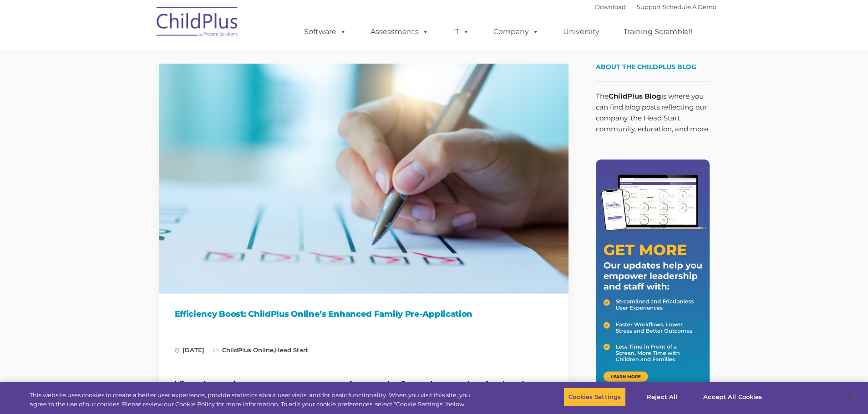 Image resolution: width=868 pixels, height=414 pixels. What do you see at coordinates (646, 67) in the screenshot?
I see `span: About the ChildPlus Blog` at bounding box center [646, 67].